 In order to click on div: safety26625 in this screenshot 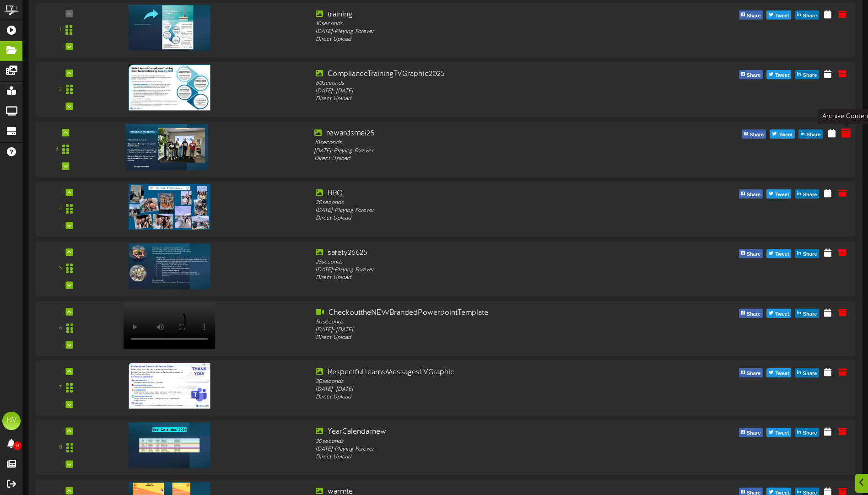, I will do `click(479, 253)`.